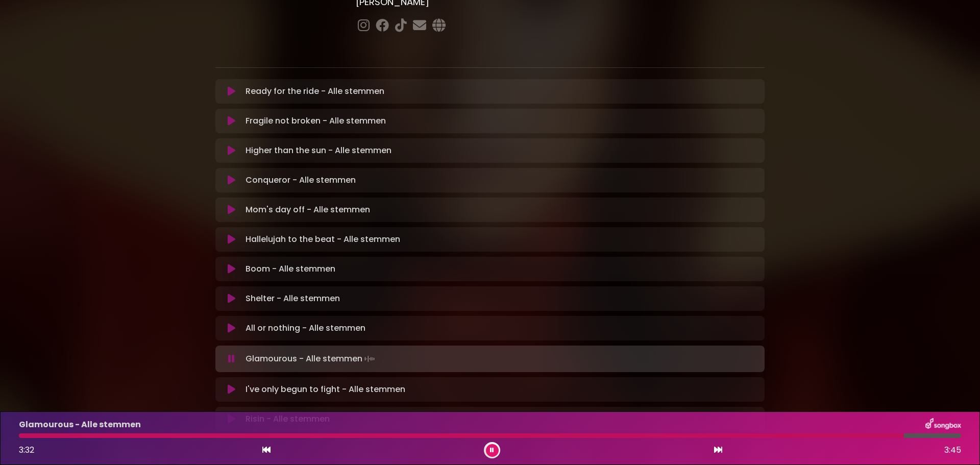 The width and height of the screenshot is (980, 465). I want to click on span: 3:32, so click(27, 450).